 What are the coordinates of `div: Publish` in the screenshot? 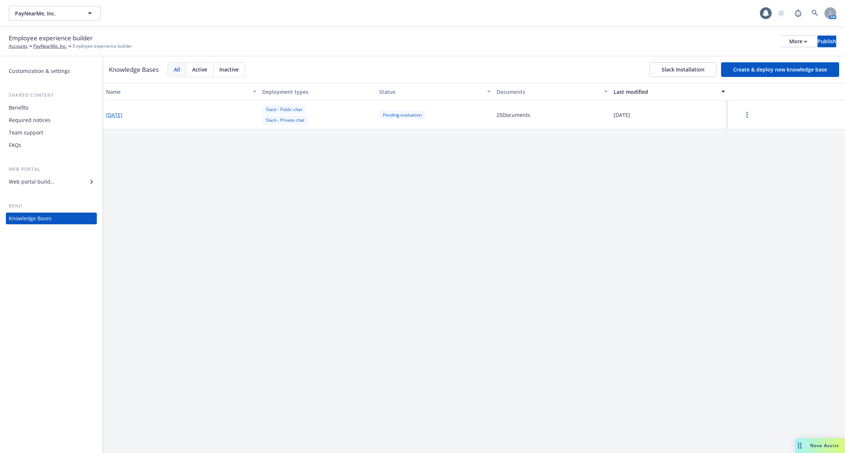 It's located at (826, 41).